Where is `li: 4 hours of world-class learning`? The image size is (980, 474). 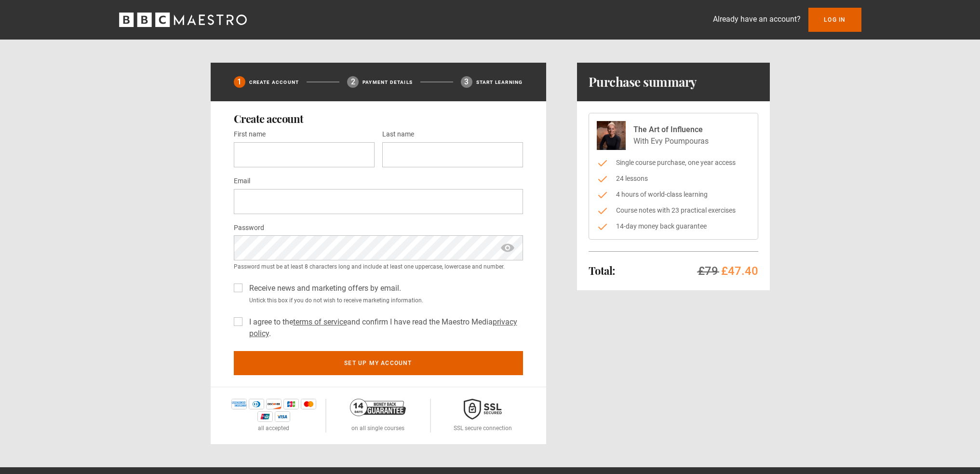 li: 4 hours of world-class learning is located at coordinates (674, 194).